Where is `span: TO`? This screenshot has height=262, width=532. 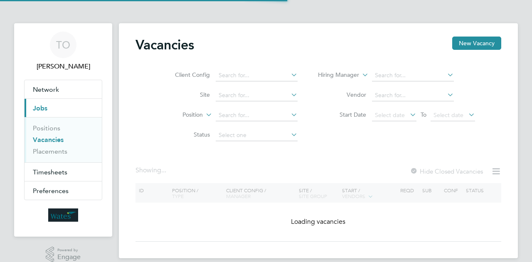
span: TO is located at coordinates (63, 45).